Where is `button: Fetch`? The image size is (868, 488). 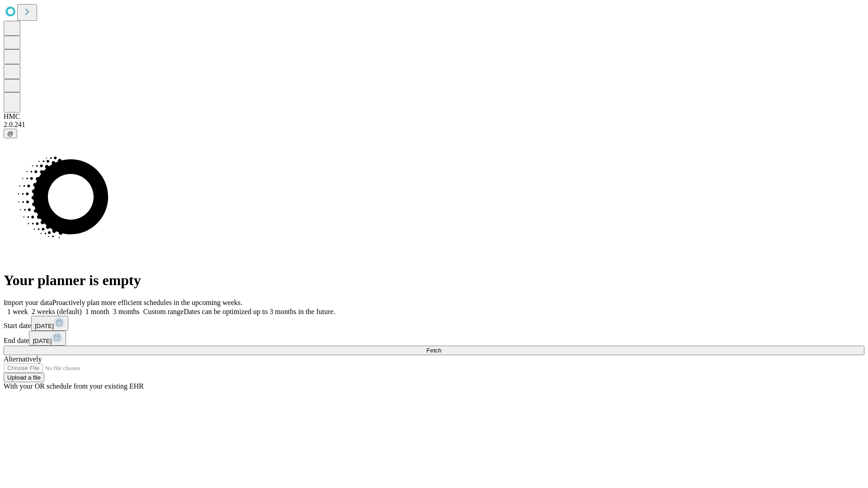
button: Fetch is located at coordinates (434, 350).